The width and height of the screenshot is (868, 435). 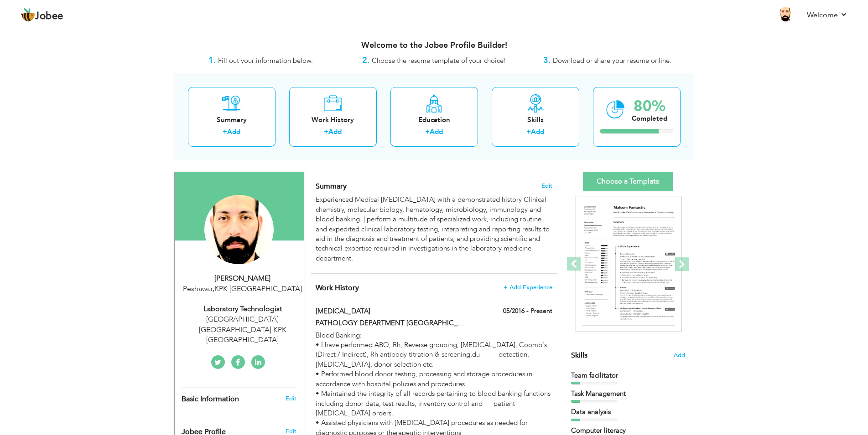 I want to click on h3: Welcome to the Jobee Profile Builder!, so click(x=434, y=46).